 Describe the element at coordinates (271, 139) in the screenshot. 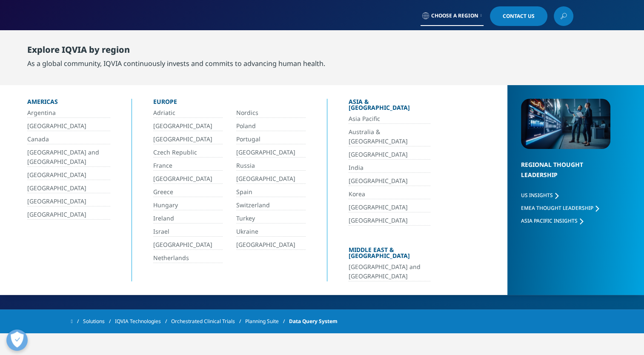

I see `a: Portugal` at that location.